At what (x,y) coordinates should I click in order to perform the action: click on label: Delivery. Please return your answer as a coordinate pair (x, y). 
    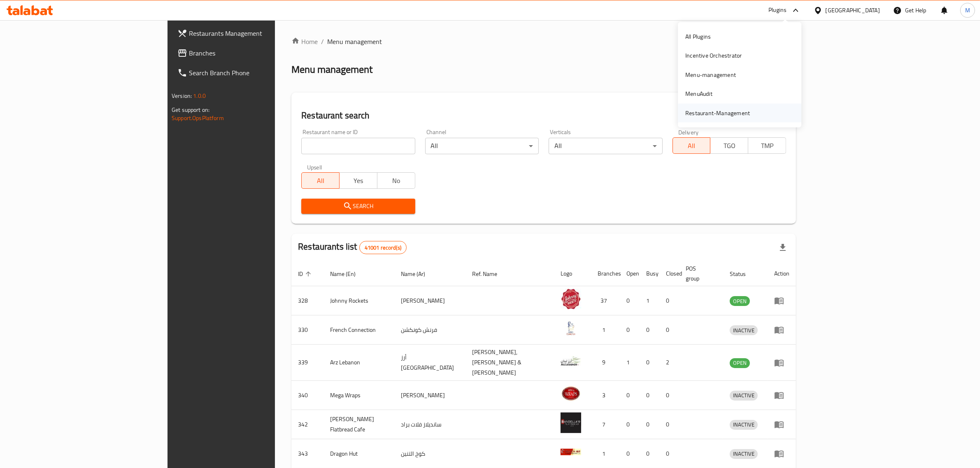
    Looking at the image, I should click on (688, 132).